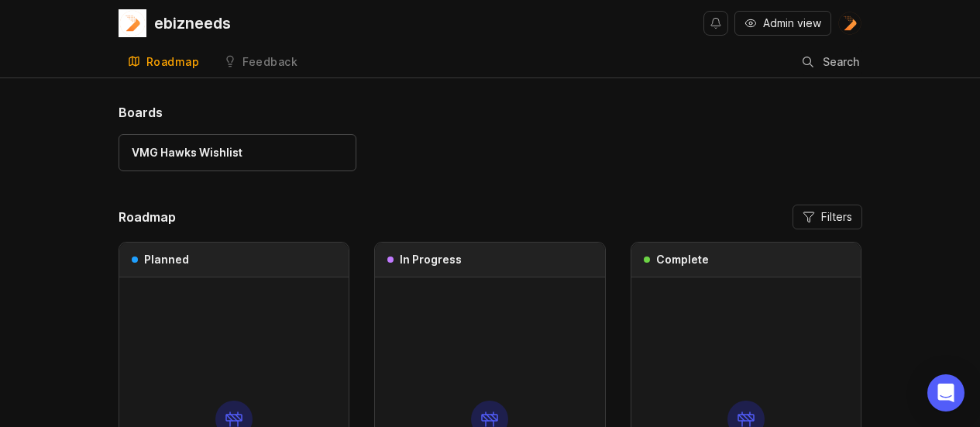  I want to click on button: Admin view, so click(783, 24).